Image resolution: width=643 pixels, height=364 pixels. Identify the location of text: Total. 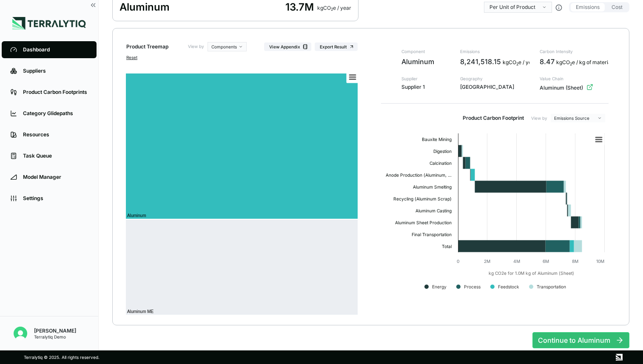
(446, 246).